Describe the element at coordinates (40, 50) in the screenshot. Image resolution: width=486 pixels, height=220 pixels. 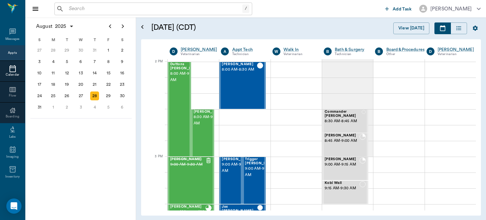
I see `div: Sunday, July 27, 2025` at that location.